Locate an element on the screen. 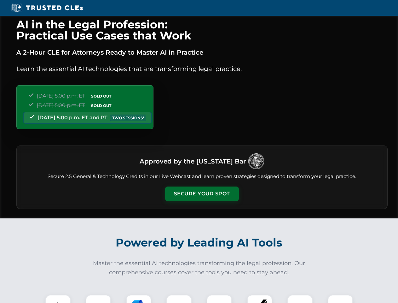 The height and width of the screenshot is (303, 398). img: Logo is located at coordinates (256, 161).